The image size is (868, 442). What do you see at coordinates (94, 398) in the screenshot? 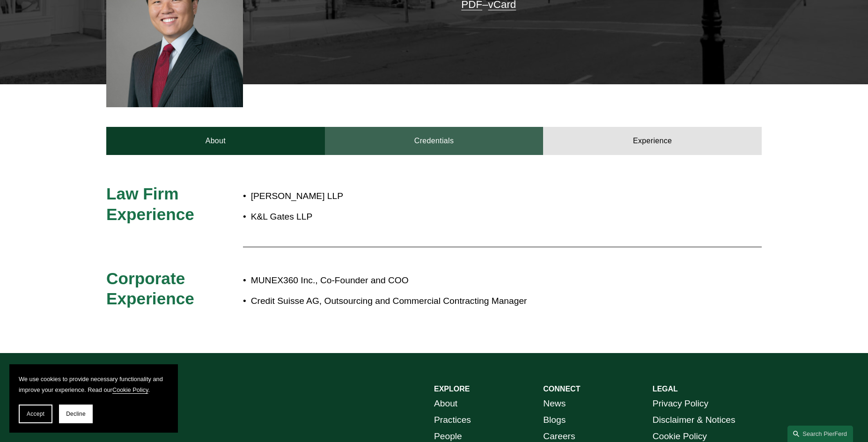
I see `section: Cookie banner` at bounding box center [94, 398].